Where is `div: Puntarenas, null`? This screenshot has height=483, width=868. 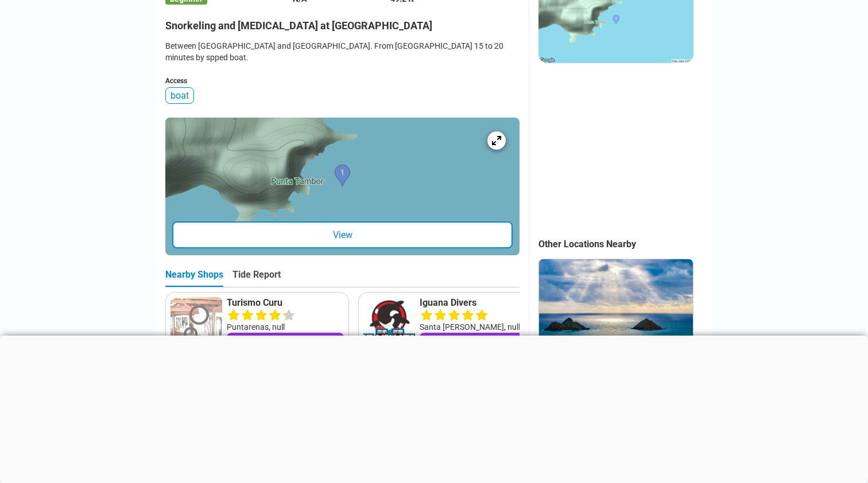
div: Puntarenas, null is located at coordinates (285, 327).